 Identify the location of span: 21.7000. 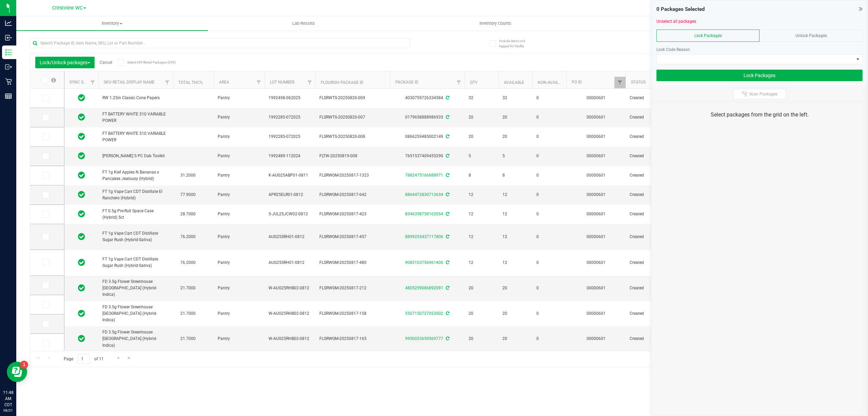
(188, 313).